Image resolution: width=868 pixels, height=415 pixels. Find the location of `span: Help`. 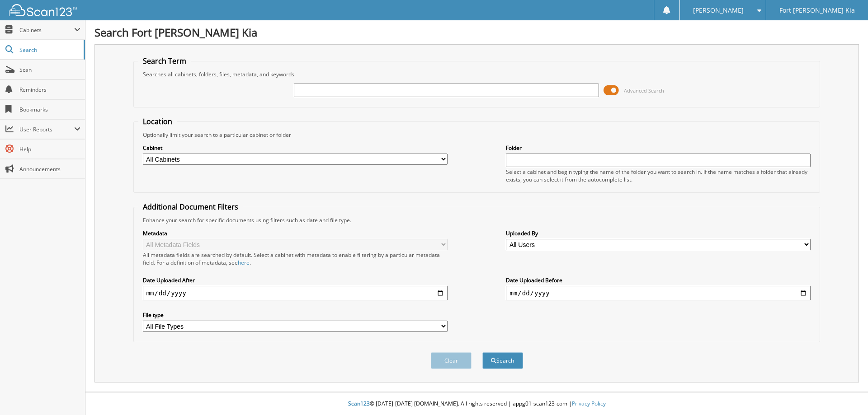

span: Help is located at coordinates (50, 149).